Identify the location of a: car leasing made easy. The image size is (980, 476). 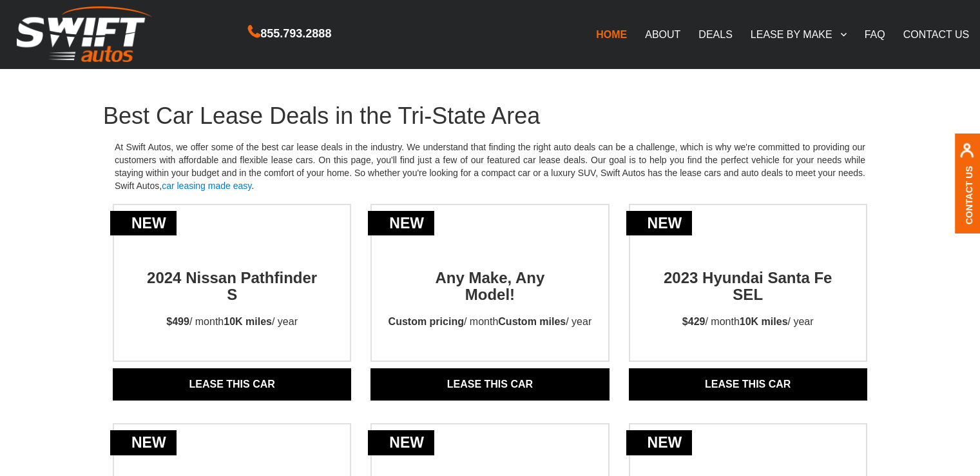
(206, 186).